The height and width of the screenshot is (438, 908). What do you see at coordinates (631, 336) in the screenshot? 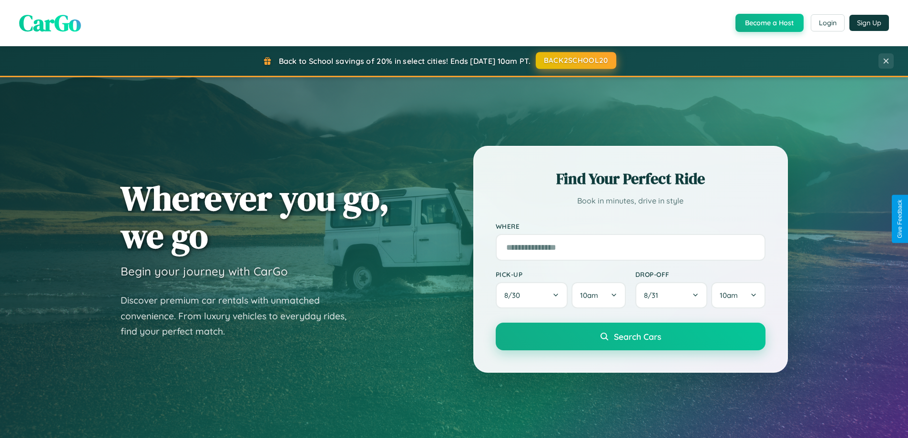
I see `button: Search Cars` at bounding box center [631, 336].